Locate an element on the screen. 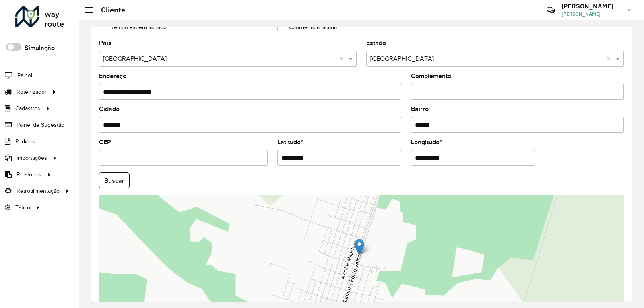 The height and width of the screenshot is (308, 644). font: Complemento is located at coordinates (431, 76).